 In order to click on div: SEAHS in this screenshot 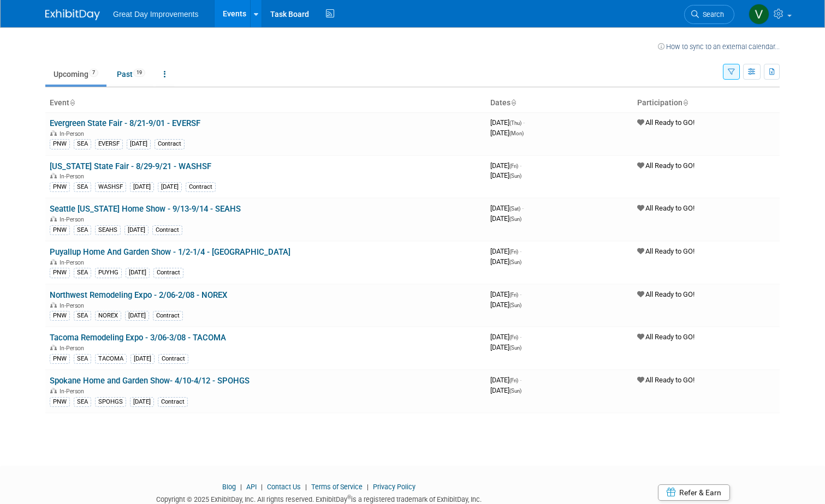, I will do `click(107, 230)`.